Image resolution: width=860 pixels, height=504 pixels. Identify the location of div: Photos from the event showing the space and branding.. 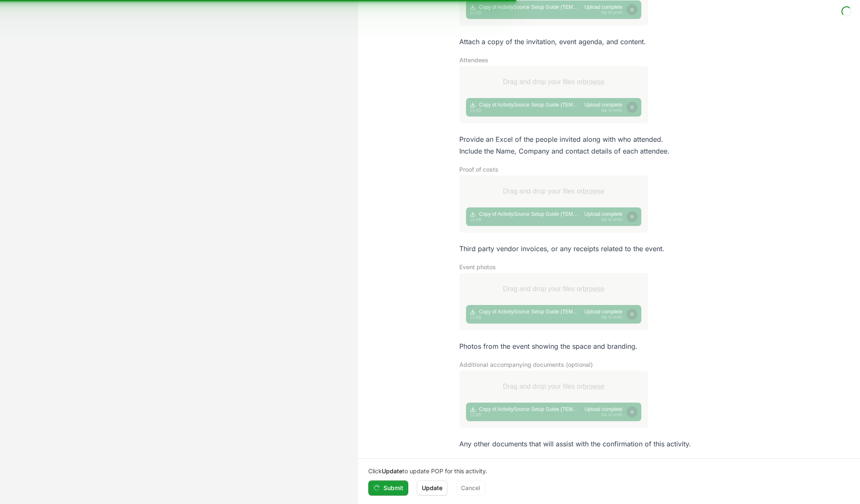
(596, 347).